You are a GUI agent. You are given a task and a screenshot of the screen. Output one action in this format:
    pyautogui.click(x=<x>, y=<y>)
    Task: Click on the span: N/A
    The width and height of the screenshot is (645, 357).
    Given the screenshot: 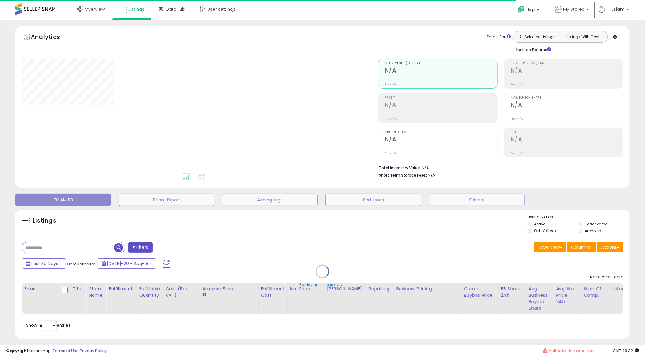 What is the action you would take?
    pyautogui.click(x=431, y=175)
    